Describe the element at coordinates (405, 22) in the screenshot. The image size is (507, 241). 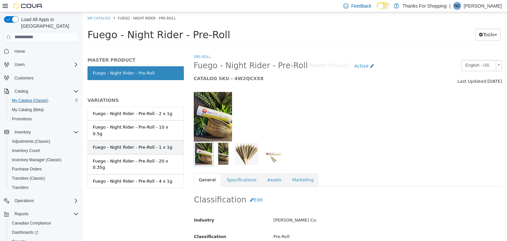
I see `button: Tools` at that location.